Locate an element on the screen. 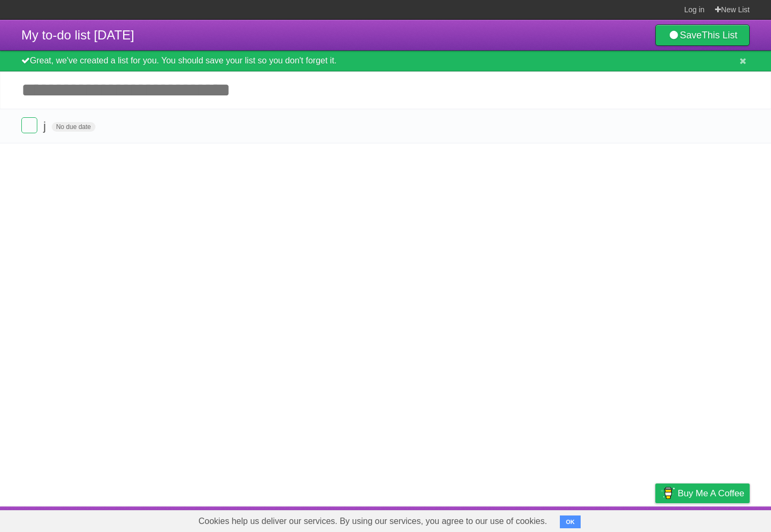 This screenshot has width=771, height=532. button: OK is located at coordinates (570, 522).